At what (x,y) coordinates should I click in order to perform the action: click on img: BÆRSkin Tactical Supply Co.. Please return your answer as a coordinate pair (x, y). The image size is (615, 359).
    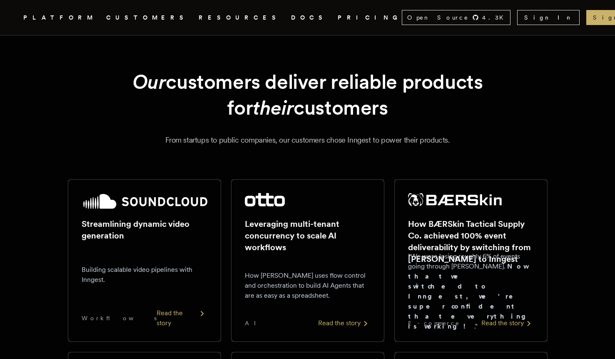
    Looking at the image, I should click on (455, 200).